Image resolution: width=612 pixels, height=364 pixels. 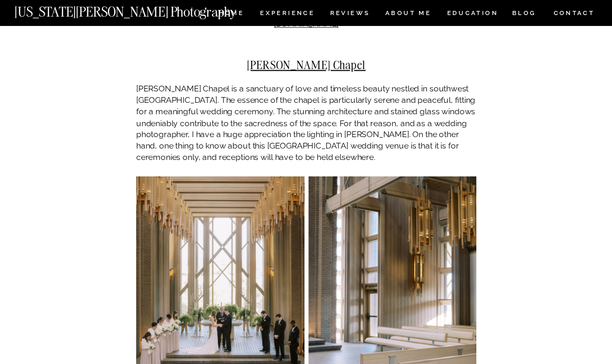 What do you see at coordinates (408, 14) in the screenshot?
I see `a: ABOUT ME` at bounding box center [408, 14].